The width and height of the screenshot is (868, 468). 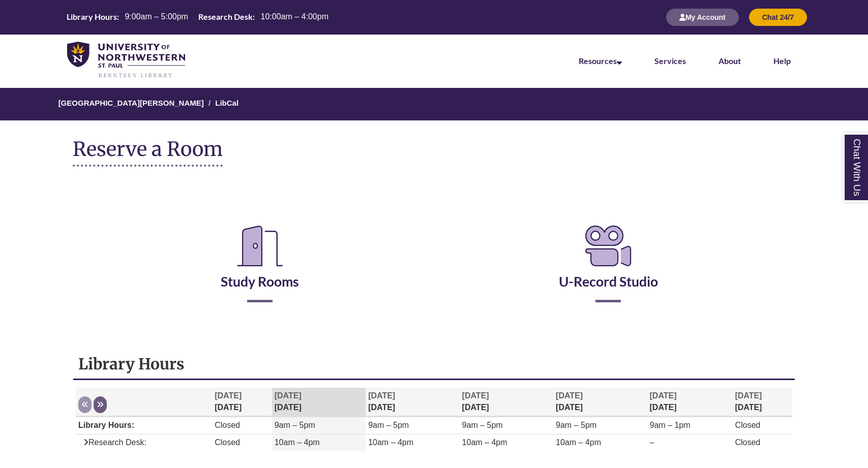 What do you see at coordinates (778, 17) in the screenshot?
I see `button: Chat 24/7` at bounding box center [778, 17].